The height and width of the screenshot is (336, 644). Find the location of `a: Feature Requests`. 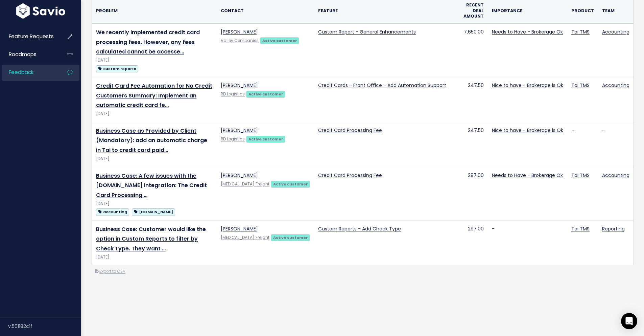

a: Feature Requests is located at coordinates (29, 37).